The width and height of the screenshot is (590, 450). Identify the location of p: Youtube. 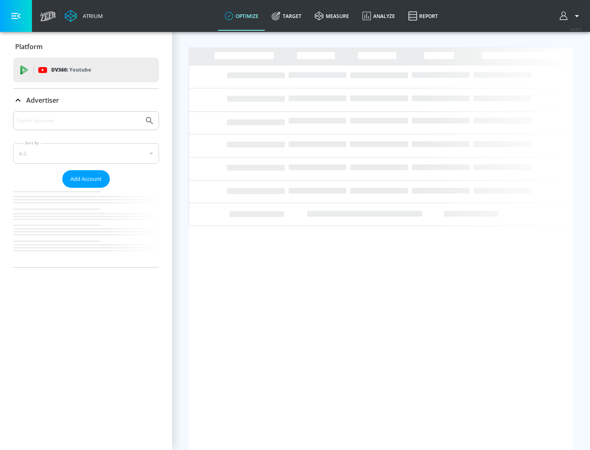
(80, 70).